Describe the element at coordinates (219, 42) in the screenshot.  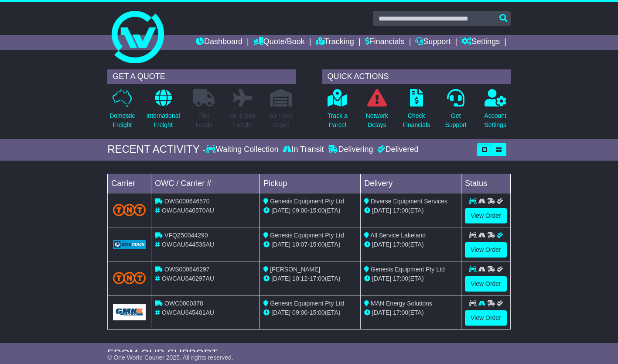
I see `a: Dashboard` at that location.